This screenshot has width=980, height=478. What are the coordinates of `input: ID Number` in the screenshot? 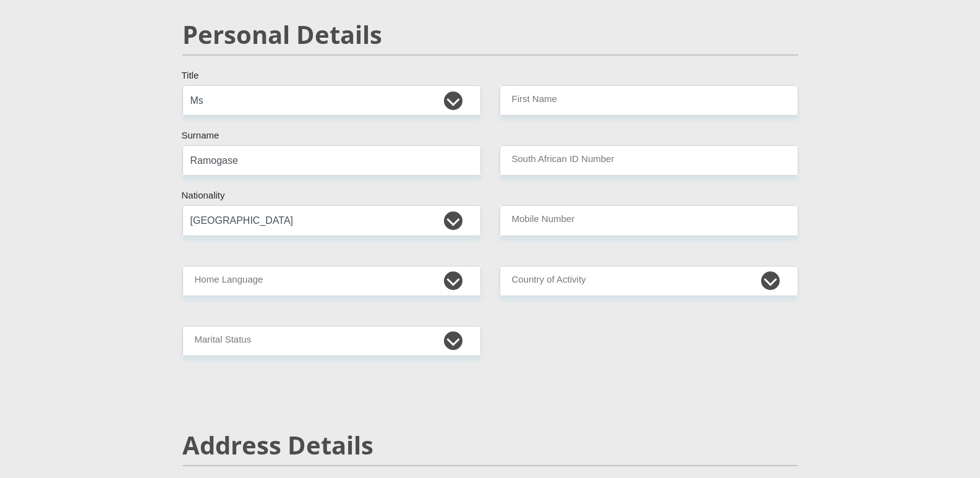 It's located at (649, 160).